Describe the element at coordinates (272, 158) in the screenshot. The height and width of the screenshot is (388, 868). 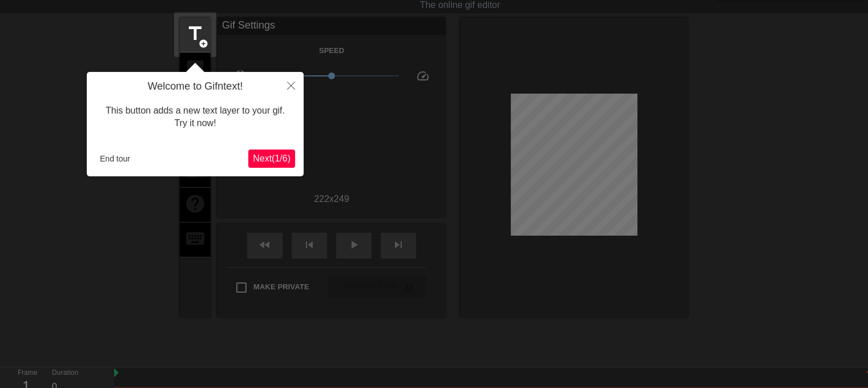
I see `span: Next ( 1 / 6 )` at that location.